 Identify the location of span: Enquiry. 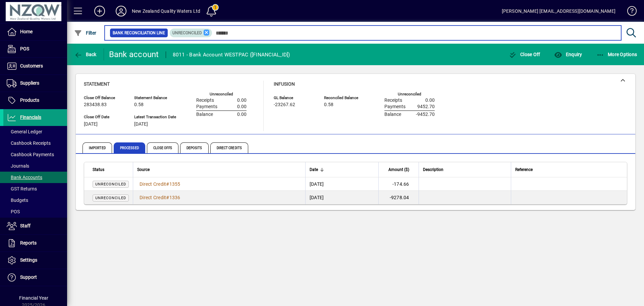
(568, 55).